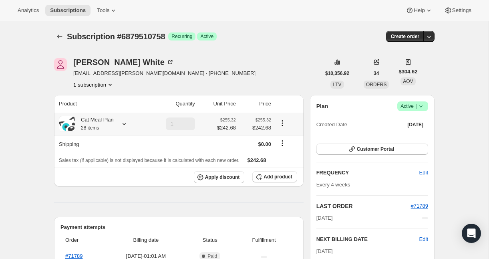  What do you see at coordinates (182, 36) in the screenshot?
I see `span: Recurring` at bounding box center [182, 36].